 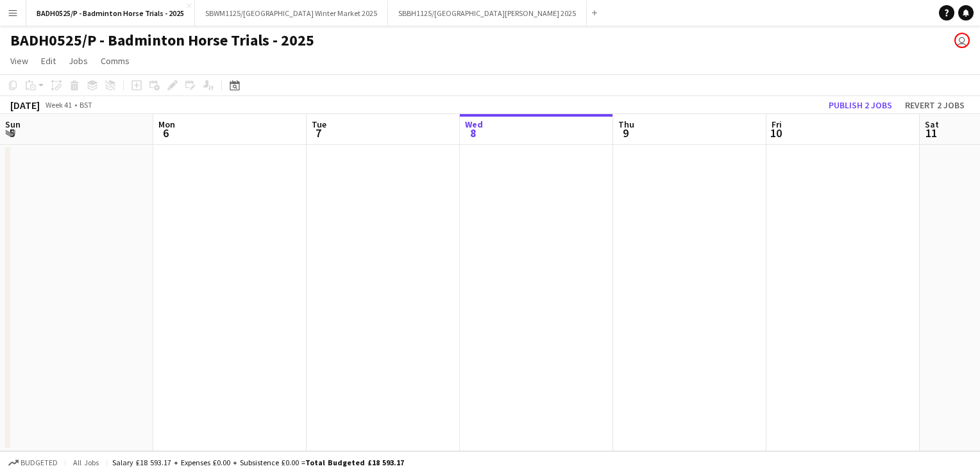 What do you see at coordinates (19, 61) in the screenshot?
I see `a: View` at bounding box center [19, 61].